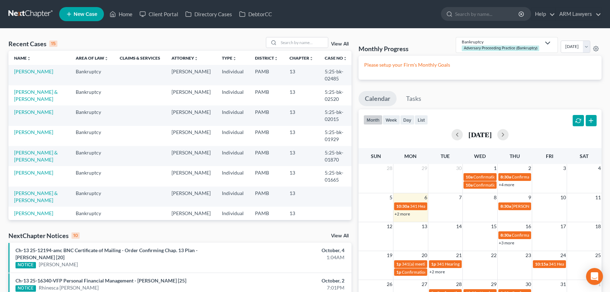 This screenshot has height=292, width=610. I want to click on span: 3, so click(565, 168).